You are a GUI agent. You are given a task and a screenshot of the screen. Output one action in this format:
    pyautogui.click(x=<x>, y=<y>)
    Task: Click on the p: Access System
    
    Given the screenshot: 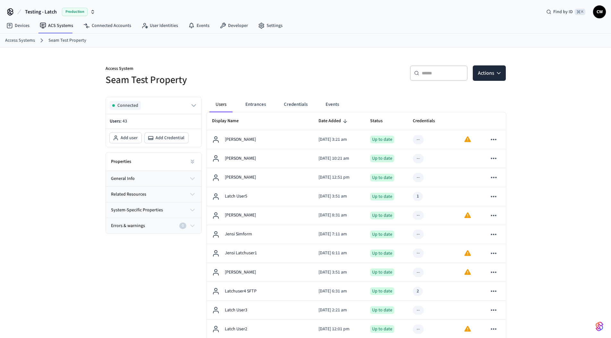 What is the action you would take?
    pyautogui.click(x=204, y=69)
    